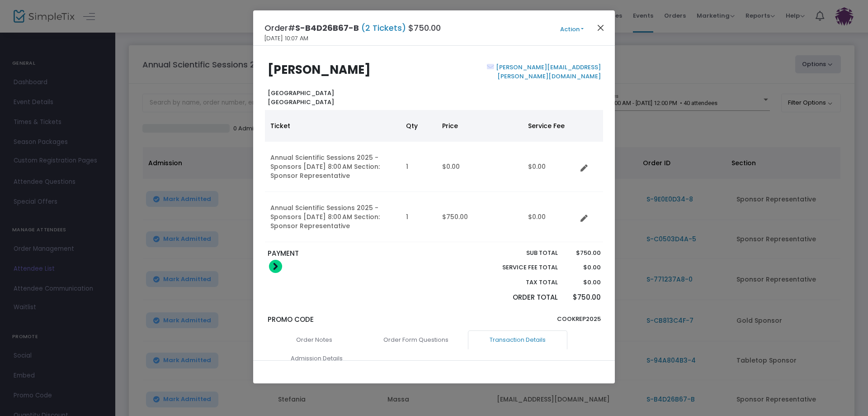  Describe the element at coordinates (550, 126) in the screenshot. I see `th: Service Fee` at that location.